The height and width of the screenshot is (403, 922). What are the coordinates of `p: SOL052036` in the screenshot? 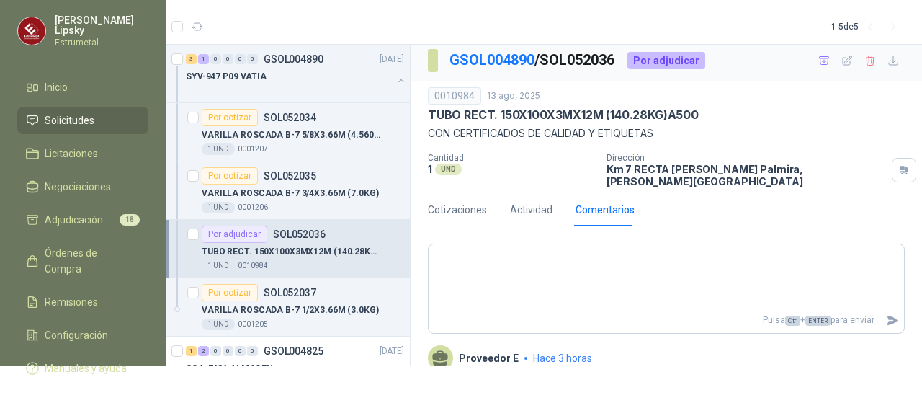 It's located at (299, 234).